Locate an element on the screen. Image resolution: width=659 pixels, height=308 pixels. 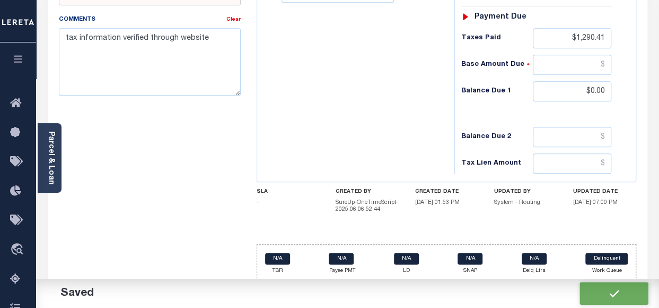
p: Payee PMT is located at coordinates (342, 271).